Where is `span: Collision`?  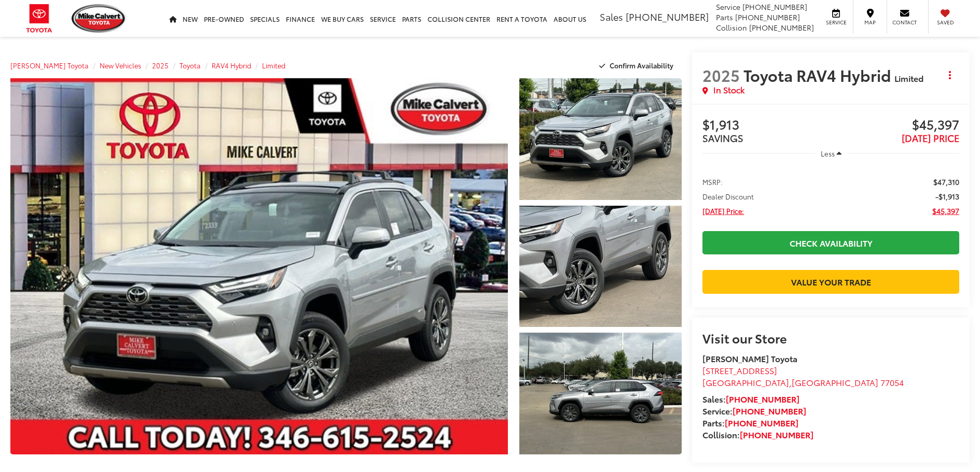
span: Collision is located at coordinates (731, 27).